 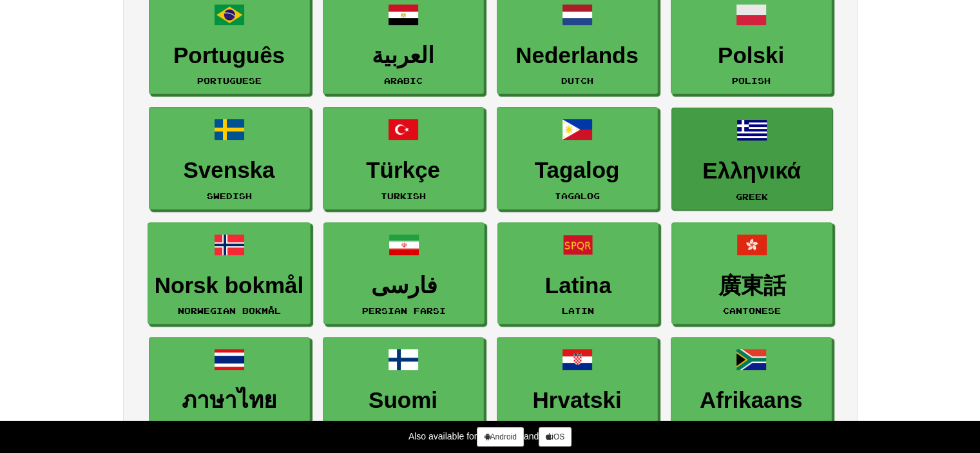 What do you see at coordinates (229, 400) in the screenshot?
I see `h3: ภาษาไทย` at bounding box center [229, 400].